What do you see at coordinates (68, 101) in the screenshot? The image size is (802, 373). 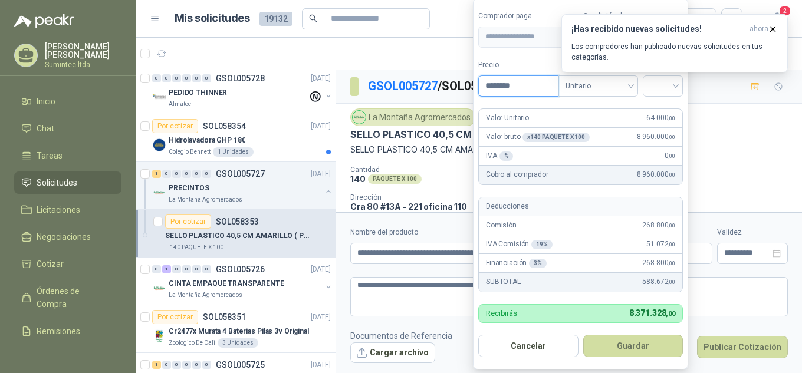 I see `a: Inicio` at bounding box center [68, 101].